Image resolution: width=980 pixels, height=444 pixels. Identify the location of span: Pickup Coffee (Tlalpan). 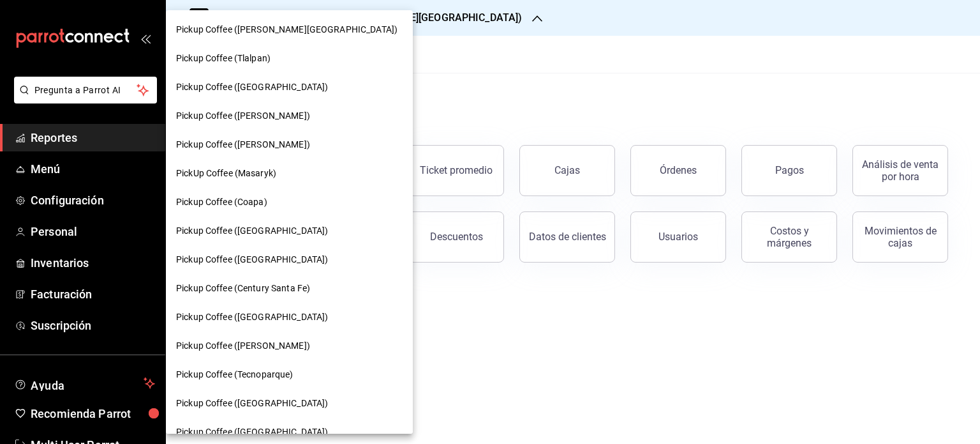
(223, 58).